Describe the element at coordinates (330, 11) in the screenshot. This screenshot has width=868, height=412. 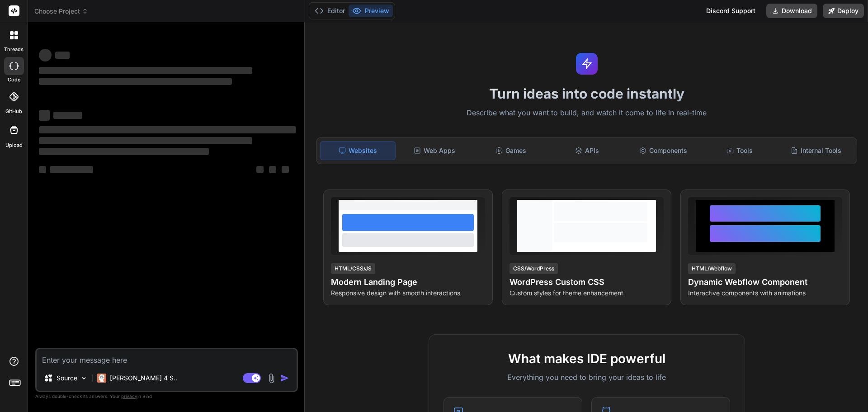
I see `button: Editor` at that location.